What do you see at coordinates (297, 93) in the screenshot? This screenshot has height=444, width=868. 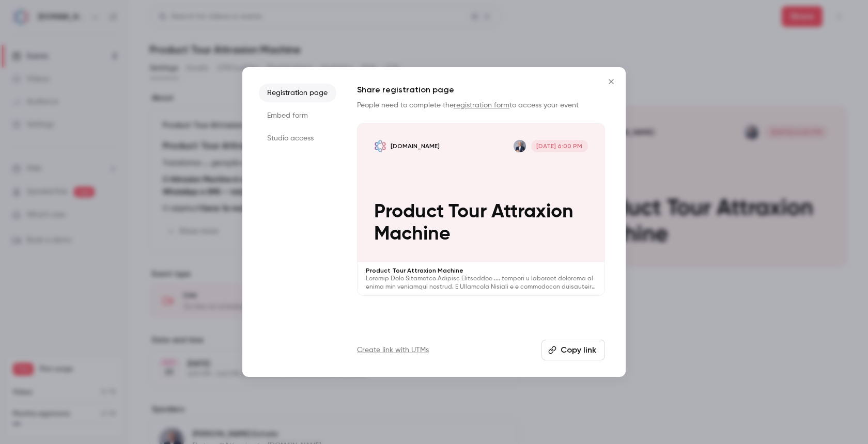 I see `li: Registration page` at bounding box center [297, 93].